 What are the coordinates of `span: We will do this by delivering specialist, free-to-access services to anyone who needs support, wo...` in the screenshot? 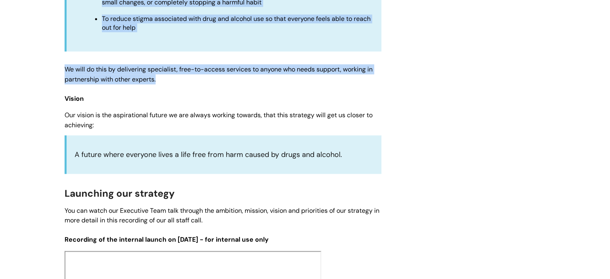 It's located at (219, 74).